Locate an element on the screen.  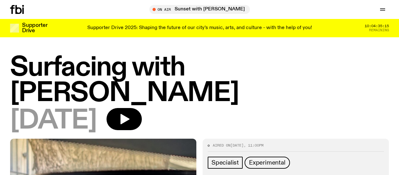
a: Specialist is located at coordinates (225, 162).